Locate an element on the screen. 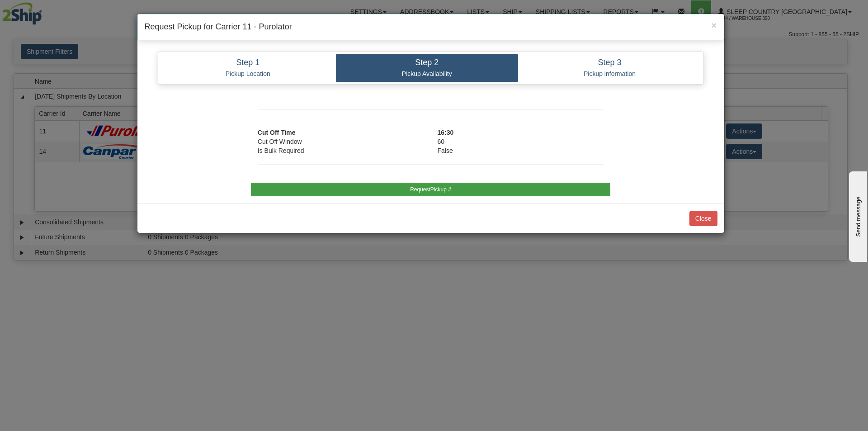  p: Pickup information is located at coordinates (610, 73).